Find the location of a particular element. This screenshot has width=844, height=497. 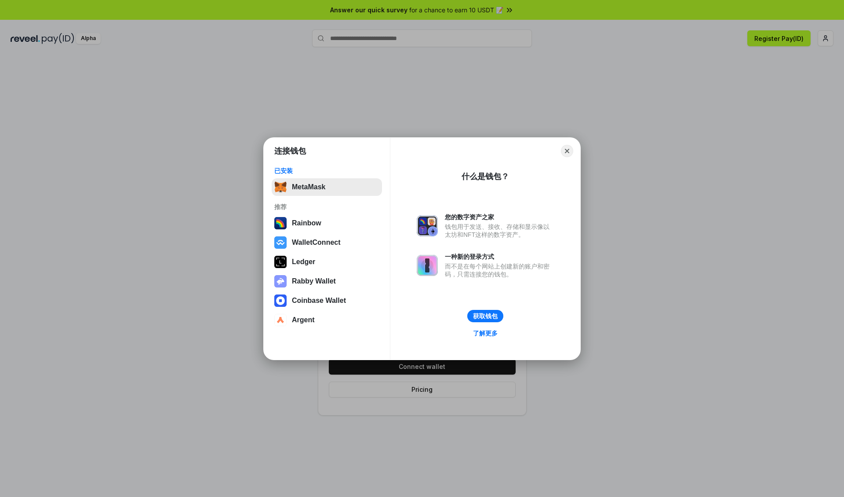

button: Rabby Wallet is located at coordinates (327, 281).